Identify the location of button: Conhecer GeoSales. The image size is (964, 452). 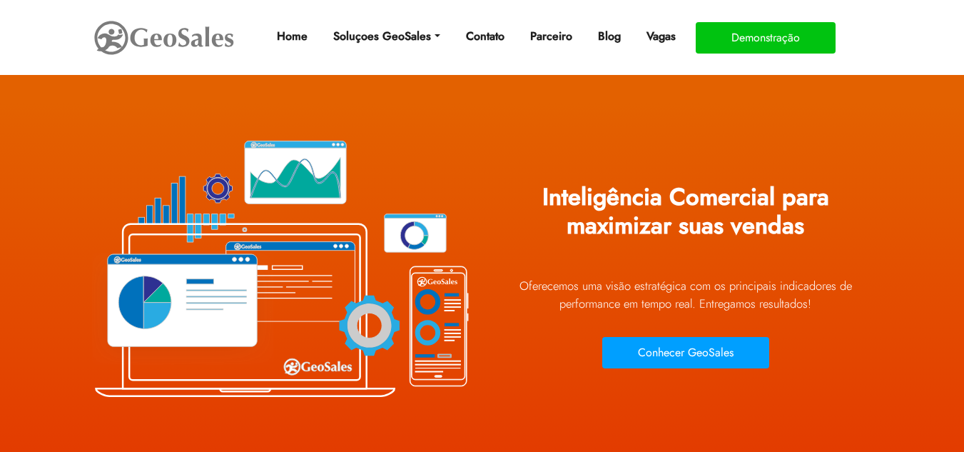
(686, 353).